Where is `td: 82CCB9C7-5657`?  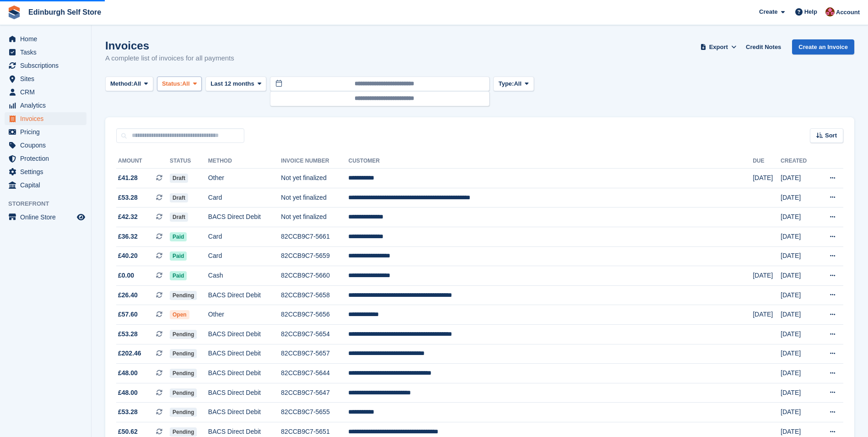
td: 82CCB9C7-5657 is located at coordinates (314, 354).